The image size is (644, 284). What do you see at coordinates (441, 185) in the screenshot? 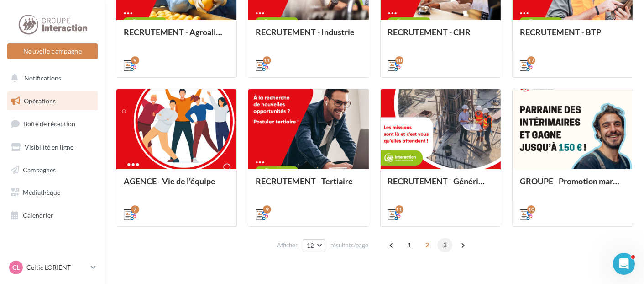
I see `div: RECRUTEMENT - Générique` at bounding box center [441, 185].